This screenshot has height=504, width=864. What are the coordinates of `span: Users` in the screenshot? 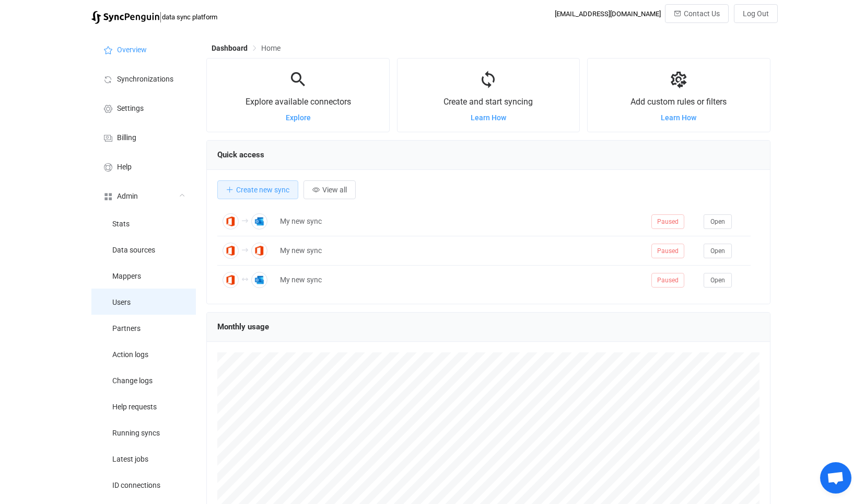 It's located at (121, 302).